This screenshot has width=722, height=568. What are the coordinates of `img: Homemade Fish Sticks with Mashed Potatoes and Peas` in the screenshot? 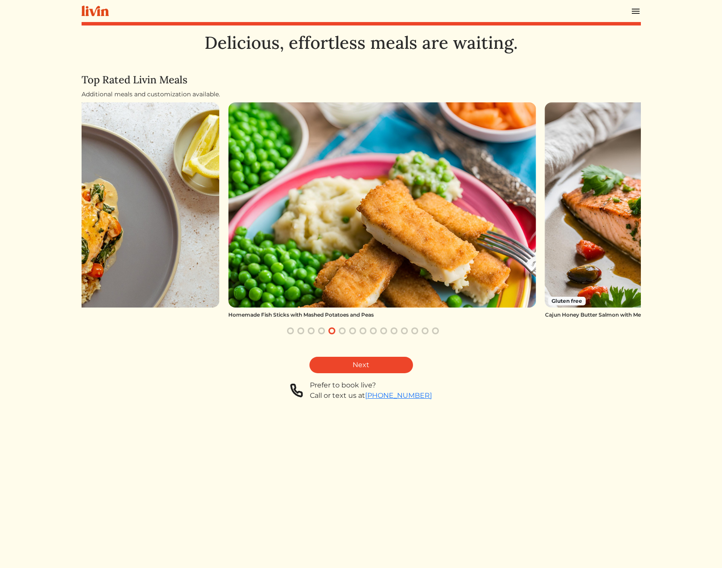 It's located at (382, 205).